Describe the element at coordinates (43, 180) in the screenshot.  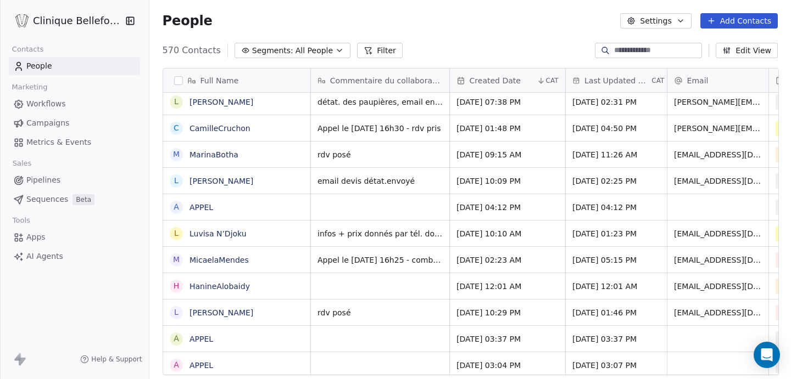
I see `span: Pipelines` at that location.